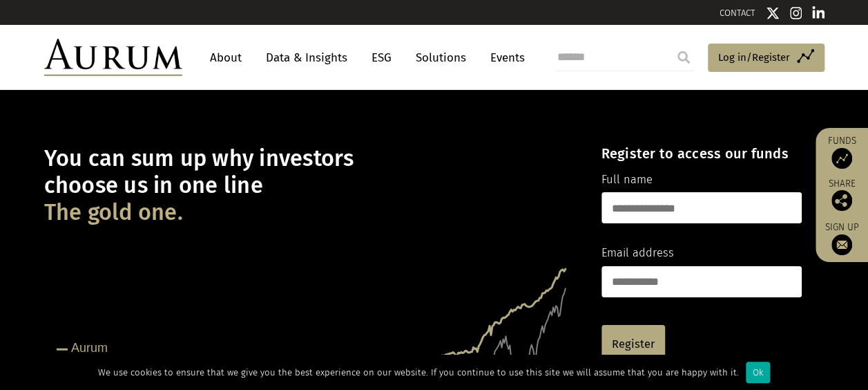  What do you see at coordinates (89, 347) in the screenshot?
I see `tspan: Aurum` at bounding box center [89, 347].